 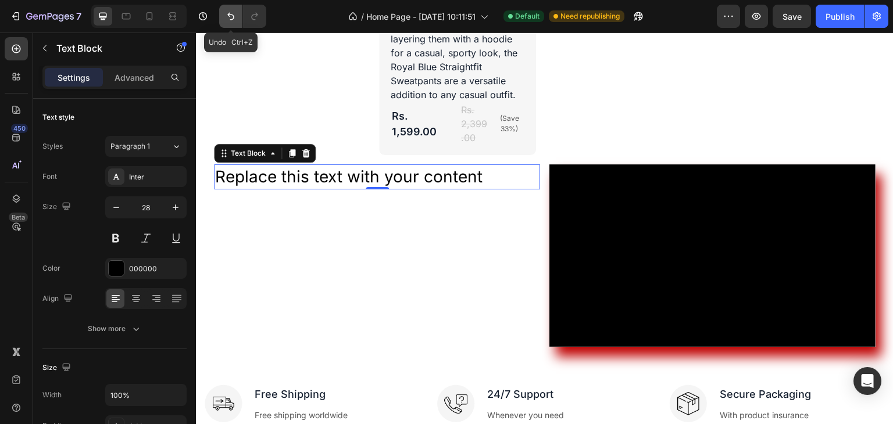 I want to click on p: Secure Packaging, so click(x=569, y=362).